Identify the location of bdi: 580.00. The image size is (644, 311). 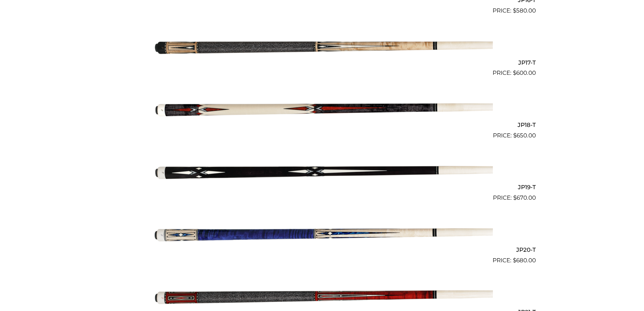
(525, 11).